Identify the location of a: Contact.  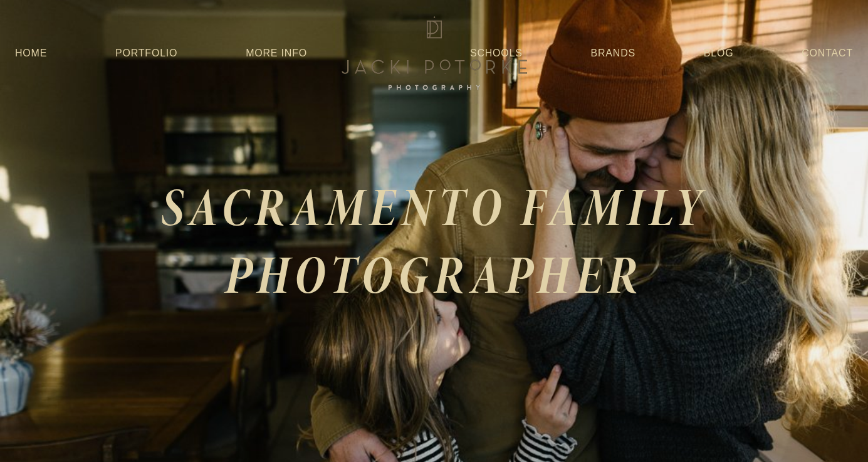
(827, 53).